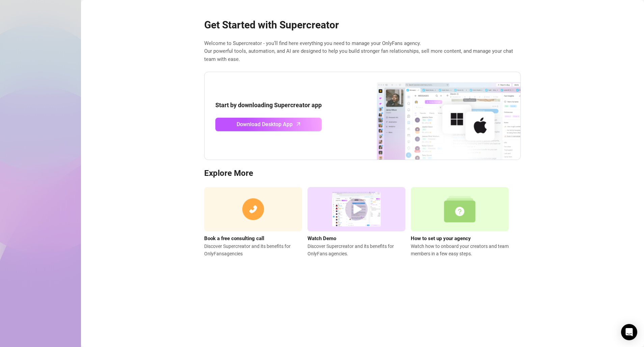  Describe the element at coordinates (299, 124) in the screenshot. I see `span: arrow-up` at that location.